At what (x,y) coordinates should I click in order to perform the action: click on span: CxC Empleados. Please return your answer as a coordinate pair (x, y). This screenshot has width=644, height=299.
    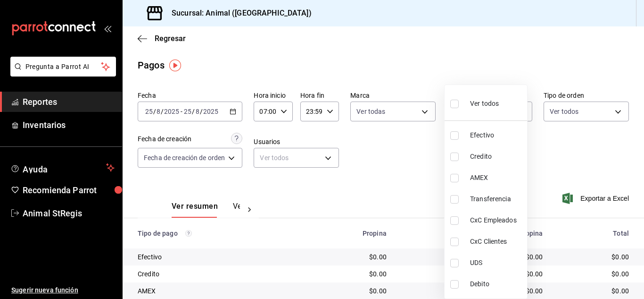
    Looking at the image, I should click on (497, 220).